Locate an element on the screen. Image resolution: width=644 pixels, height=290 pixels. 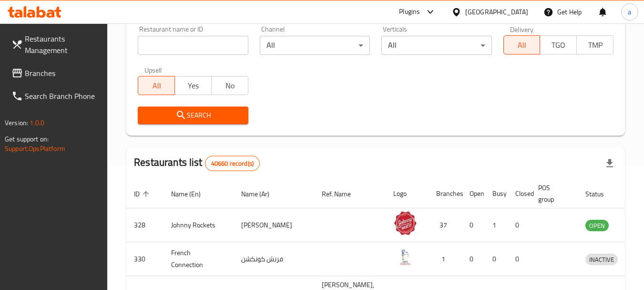
img: Johnny Rockets is located at coordinates (405, 223).